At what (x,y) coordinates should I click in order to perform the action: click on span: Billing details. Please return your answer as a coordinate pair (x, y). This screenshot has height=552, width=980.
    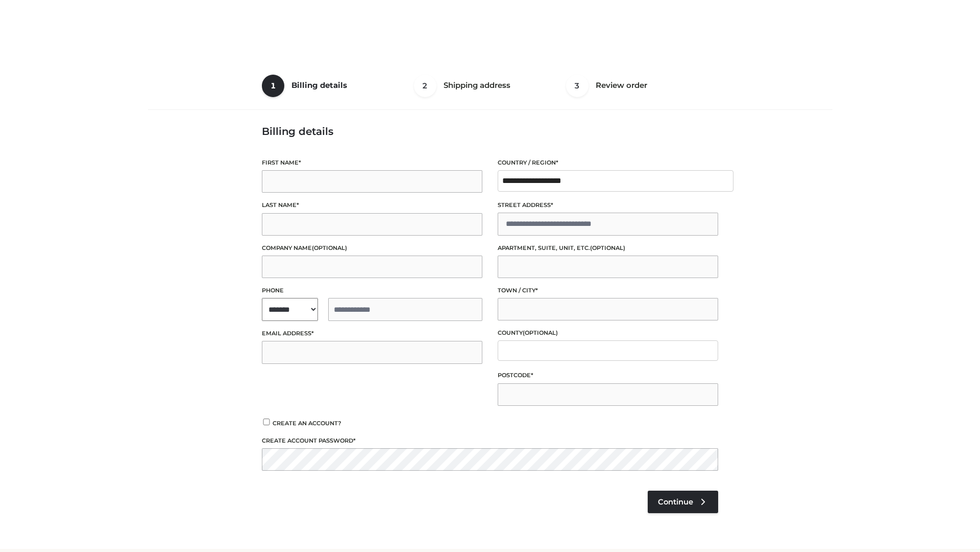
    Looking at the image, I should click on (319, 85).